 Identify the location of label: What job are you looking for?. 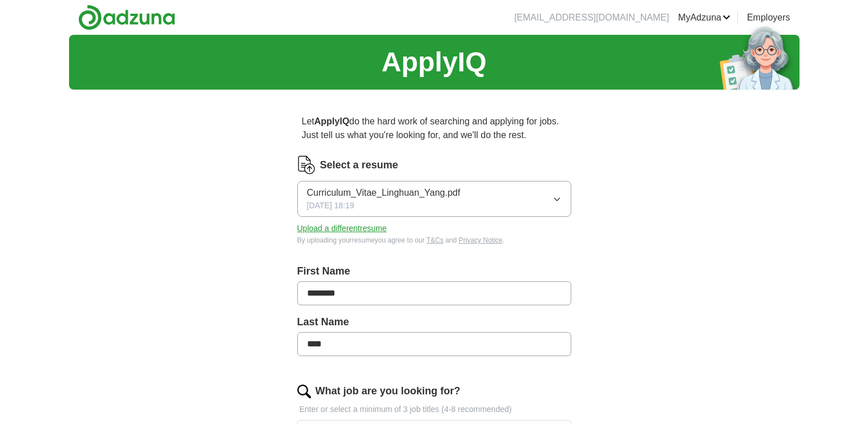
(388, 391).